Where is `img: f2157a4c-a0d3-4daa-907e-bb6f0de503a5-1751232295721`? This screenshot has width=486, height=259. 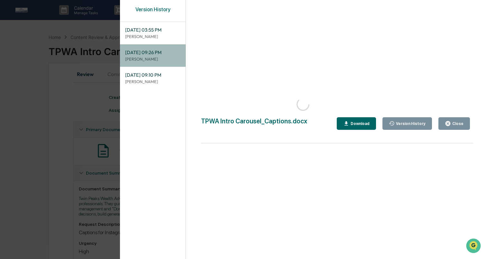
img: f2157a4c-a0d3-4daa-907e-bb6f0de503a5-1751232295721 is located at coordinates (8, 8).